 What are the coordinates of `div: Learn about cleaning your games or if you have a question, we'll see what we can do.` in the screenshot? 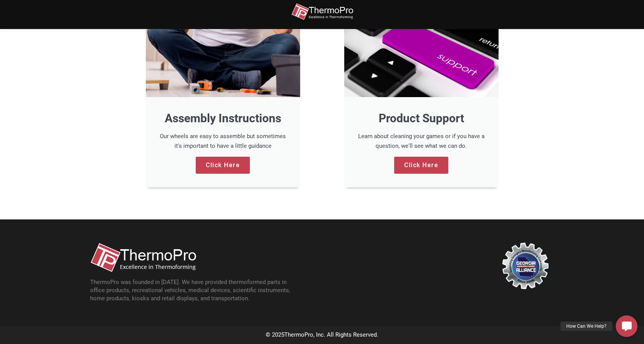 It's located at (422, 141).